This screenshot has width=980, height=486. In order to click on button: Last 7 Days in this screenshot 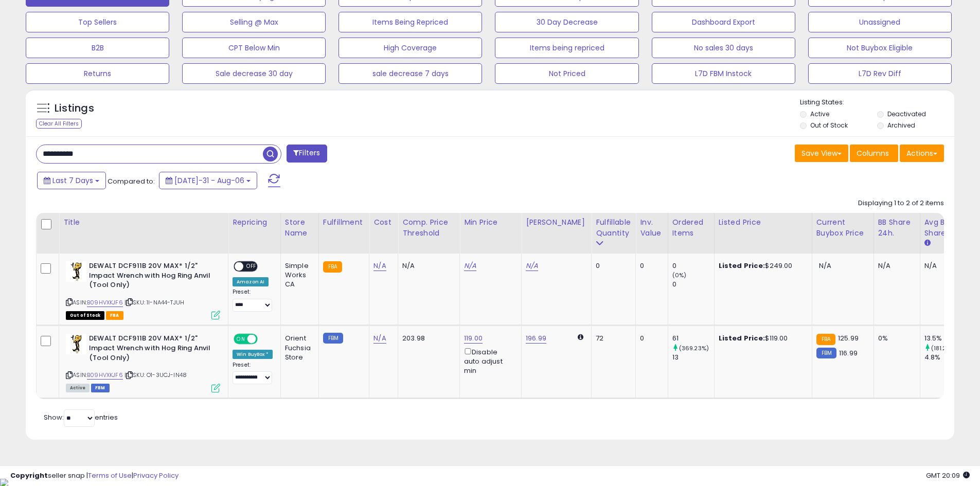, I will do `click(71, 180)`.